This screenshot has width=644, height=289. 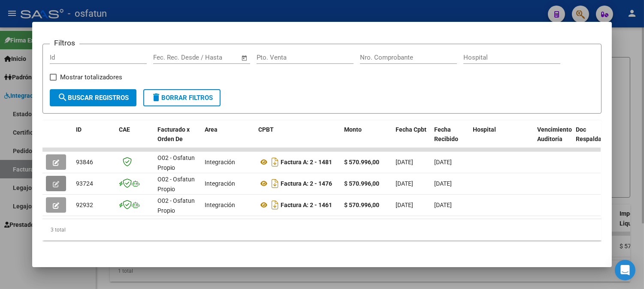 I want to click on button: Buscar Registros, so click(x=93, y=98).